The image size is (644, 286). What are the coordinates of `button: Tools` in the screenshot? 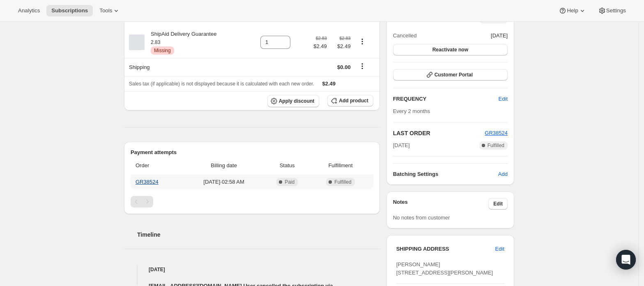 It's located at (110, 10).